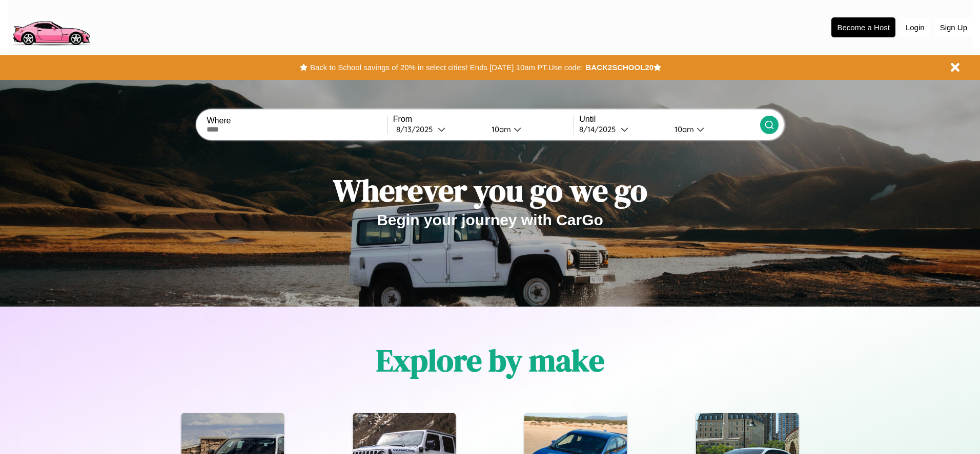 The width and height of the screenshot is (980, 454). What do you see at coordinates (619, 67) in the screenshot?
I see `b: BACK2SCHOOL20` at bounding box center [619, 67].